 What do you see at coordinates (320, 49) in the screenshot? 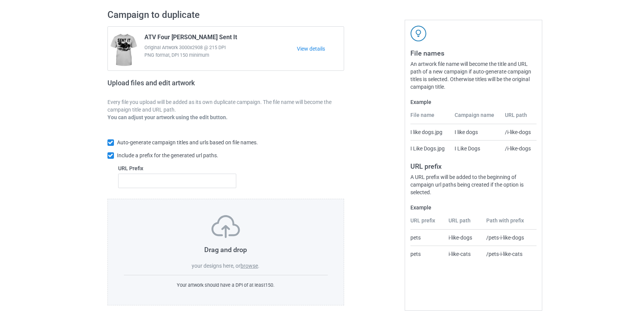
I see `a: View details` at bounding box center [320, 49].